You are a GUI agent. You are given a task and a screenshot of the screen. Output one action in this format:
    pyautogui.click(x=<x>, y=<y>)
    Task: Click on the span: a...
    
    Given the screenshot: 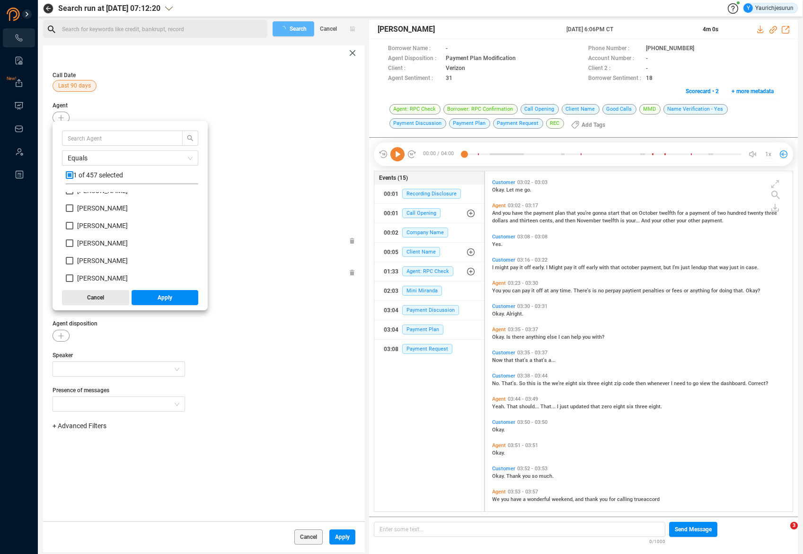 What is the action you would take?
    pyautogui.click(x=552, y=360)
    